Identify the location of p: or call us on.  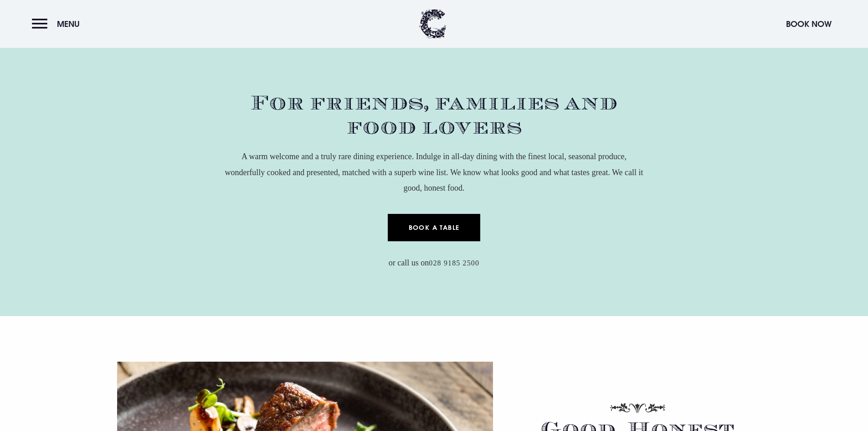
(434, 263).